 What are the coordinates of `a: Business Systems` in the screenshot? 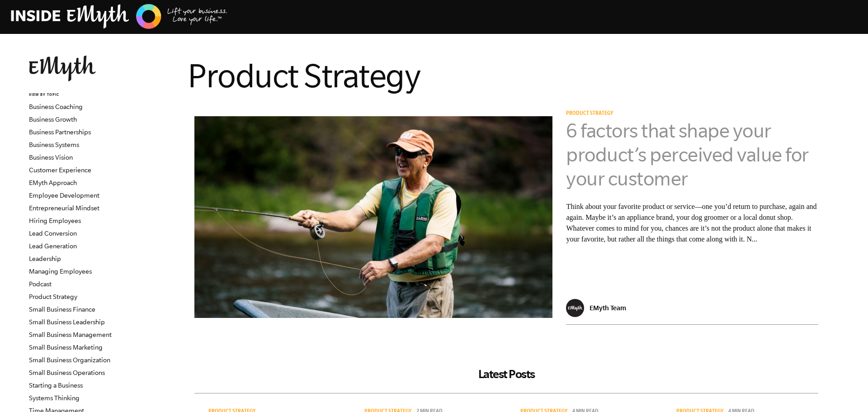 It's located at (54, 145).